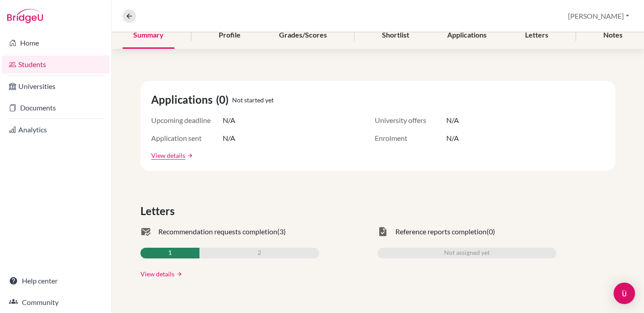  I want to click on a: Documents, so click(56, 108).